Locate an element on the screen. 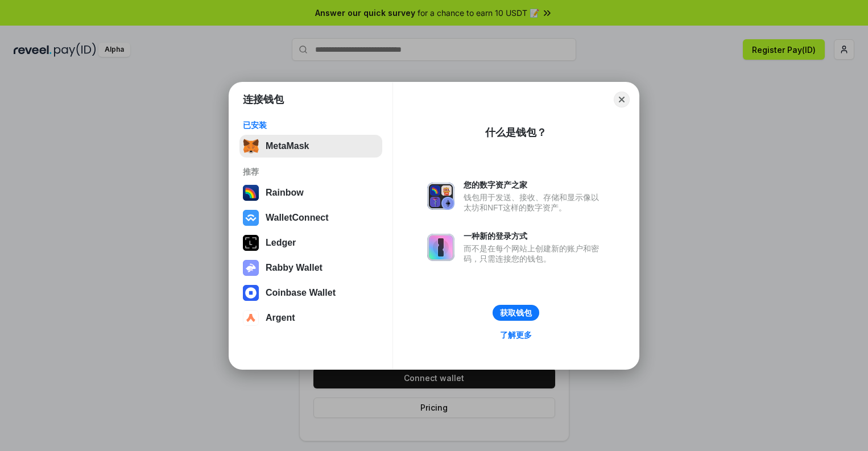 The image size is (868, 451). button: 获取钱包 is located at coordinates (516, 313).